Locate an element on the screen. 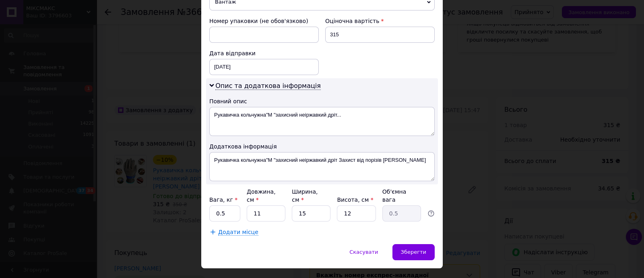  label: Висота, см is located at coordinates (356, 200).